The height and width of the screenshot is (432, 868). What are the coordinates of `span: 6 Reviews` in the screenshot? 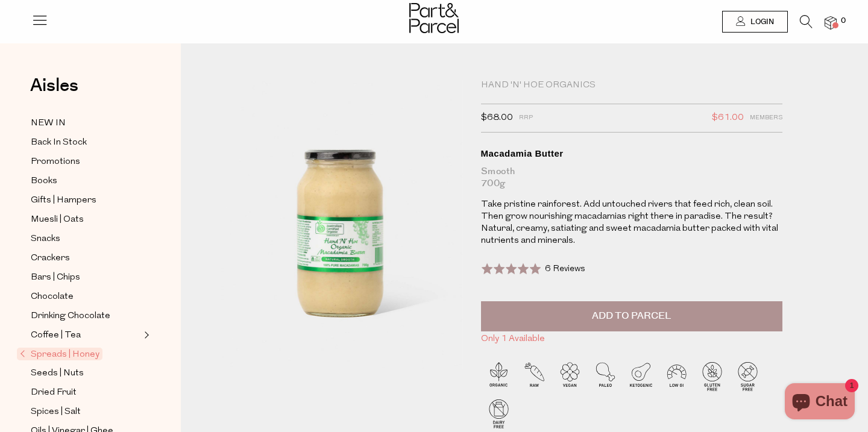 It's located at (565, 269).